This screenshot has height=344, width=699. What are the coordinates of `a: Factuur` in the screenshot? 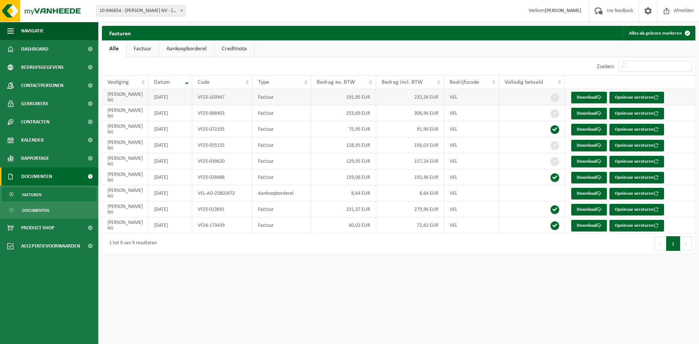 It's located at (142, 49).